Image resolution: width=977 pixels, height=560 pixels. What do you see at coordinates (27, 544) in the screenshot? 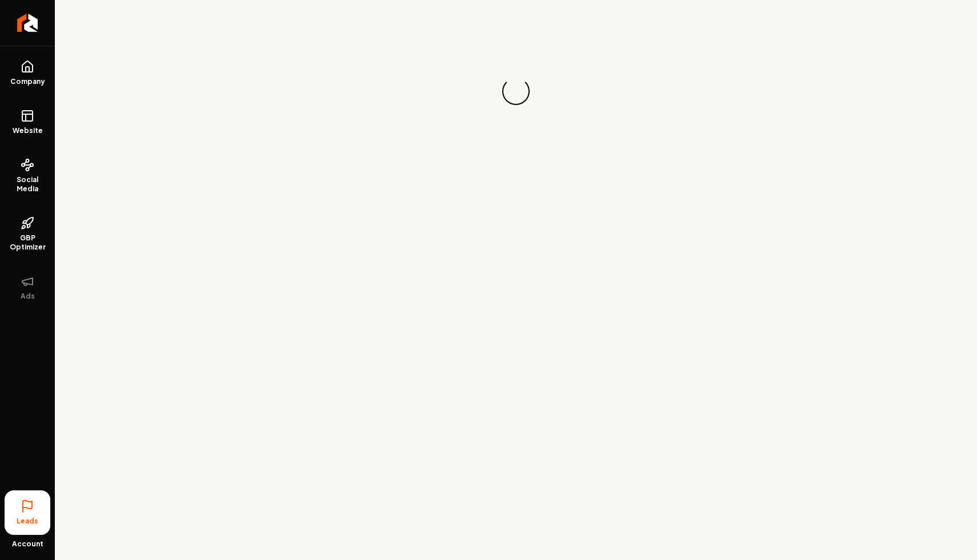
I see `span: Account` at bounding box center [27, 544].